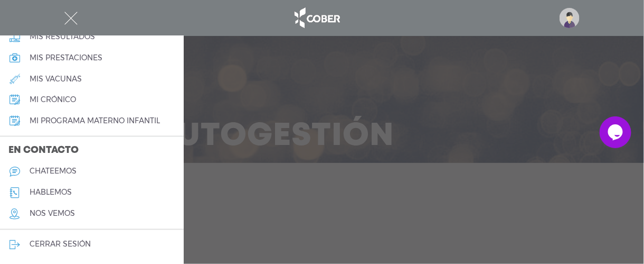 The image size is (644, 264). I want to click on h5: nos vemos, so click(52, 214).